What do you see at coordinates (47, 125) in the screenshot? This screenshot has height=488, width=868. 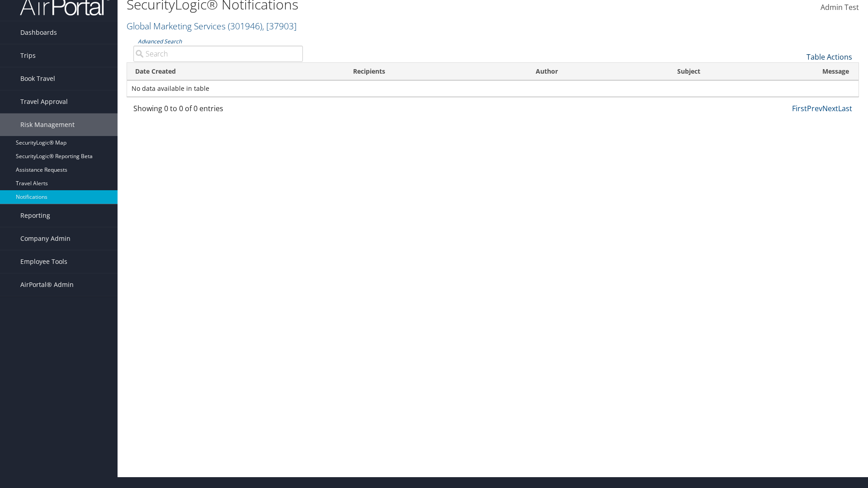 I see `span: Risk Management` at bounding box center [47, 125].